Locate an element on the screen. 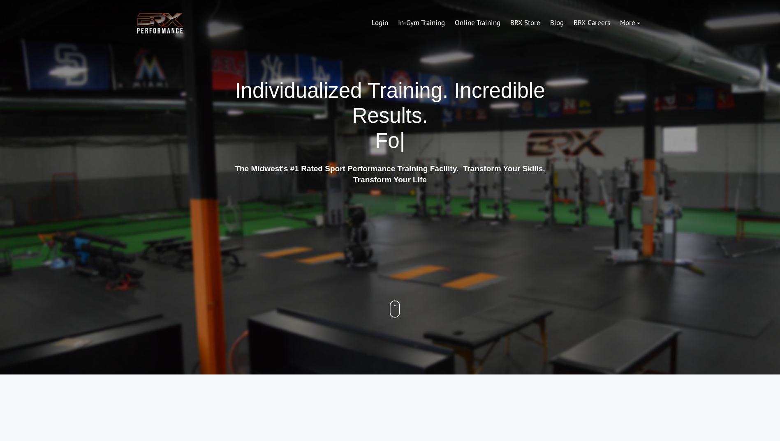 Image resolution: width=780 pixels, height=441 pixels. a: Online Training is located at coordinates (477, 23).